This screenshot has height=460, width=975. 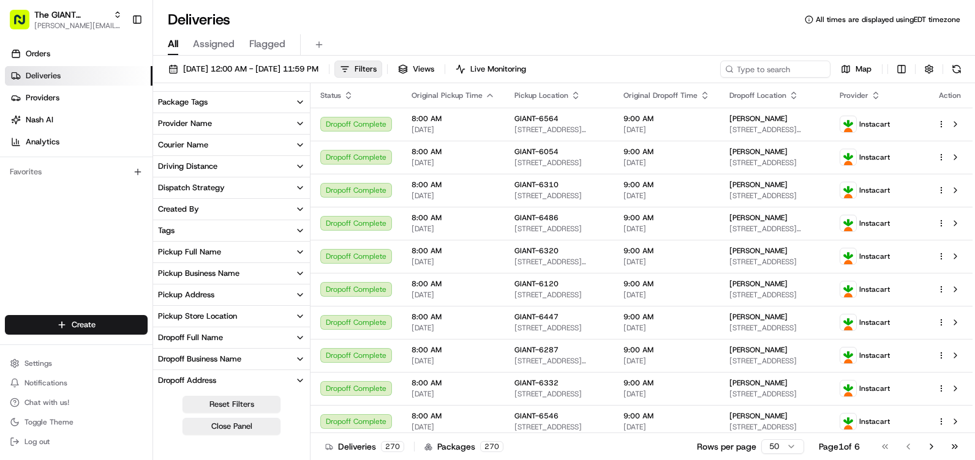 I want to click on a: 💻API Documentation, so click(x=150, y=184).